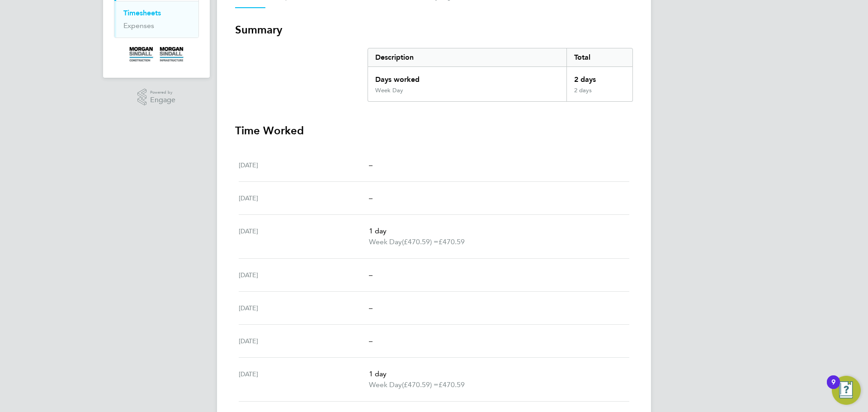 Image resolution: width=868 pixels, height=412 pixels. Describe the element at coordinates (434, 30) in the screenshot. I see `h3: Summary` at that location.